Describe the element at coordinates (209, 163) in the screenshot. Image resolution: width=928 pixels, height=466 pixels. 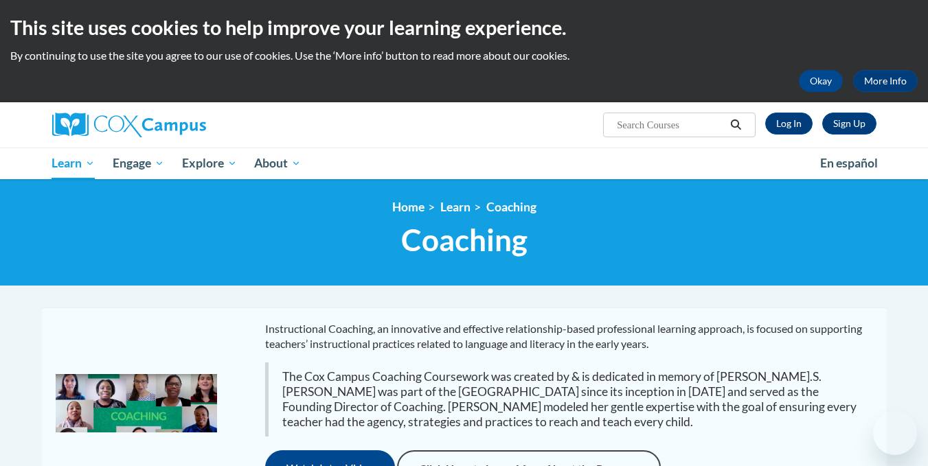
I see `span: Explore` at that location.